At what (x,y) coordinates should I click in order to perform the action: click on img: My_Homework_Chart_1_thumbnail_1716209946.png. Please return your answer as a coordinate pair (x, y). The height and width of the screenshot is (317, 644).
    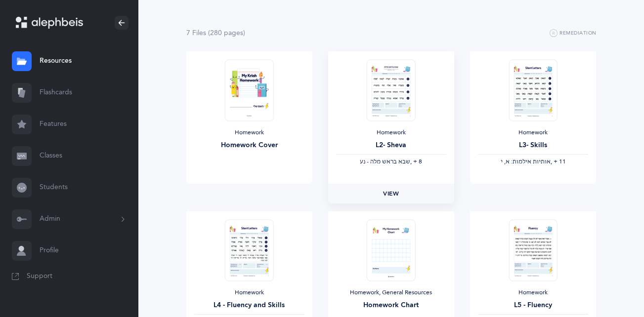
    Looking at the image, I should click on (391, 250).